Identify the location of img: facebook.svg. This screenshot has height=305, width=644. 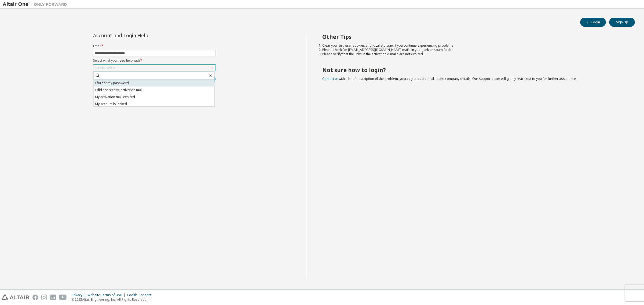
(35, 297).